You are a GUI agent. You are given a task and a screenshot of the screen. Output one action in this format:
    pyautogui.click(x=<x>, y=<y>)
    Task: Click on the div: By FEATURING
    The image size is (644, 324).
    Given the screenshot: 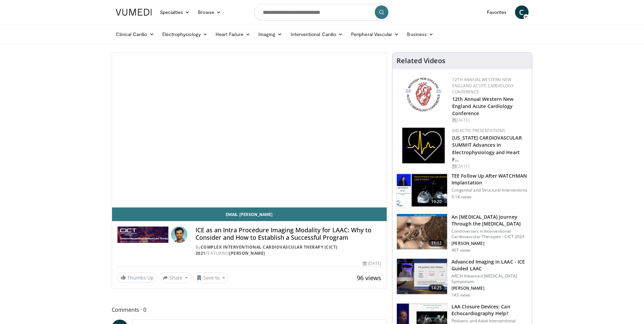 What is the action you would take?
    pyautogui.click(x=288, y=250)
    